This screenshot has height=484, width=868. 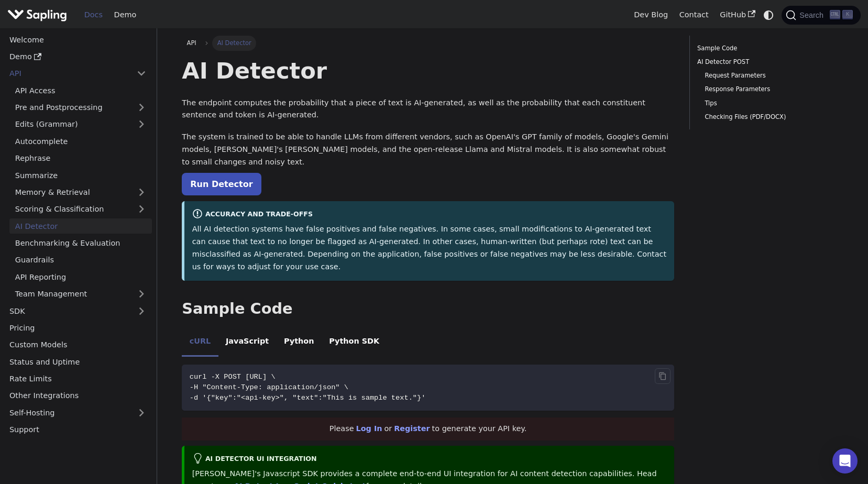 I want to click on span: -H "Content-Type: application/json" \, so click(x=269, y=387).